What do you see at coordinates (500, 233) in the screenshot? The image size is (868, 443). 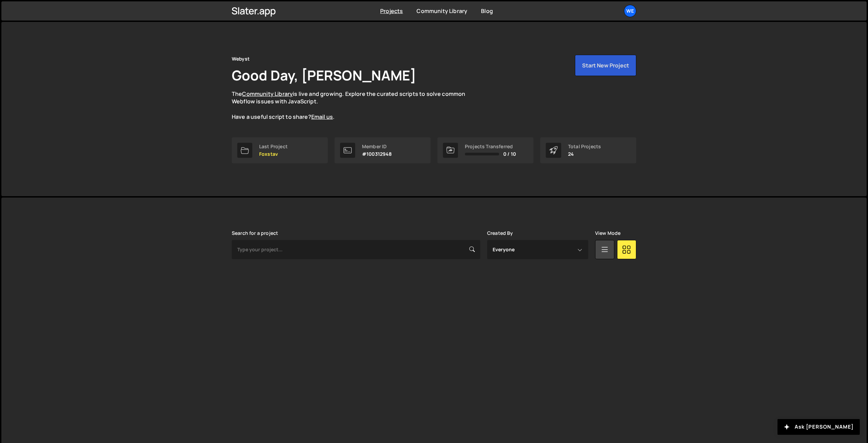 I see `label: Created By` at bounding box center [500, 233].